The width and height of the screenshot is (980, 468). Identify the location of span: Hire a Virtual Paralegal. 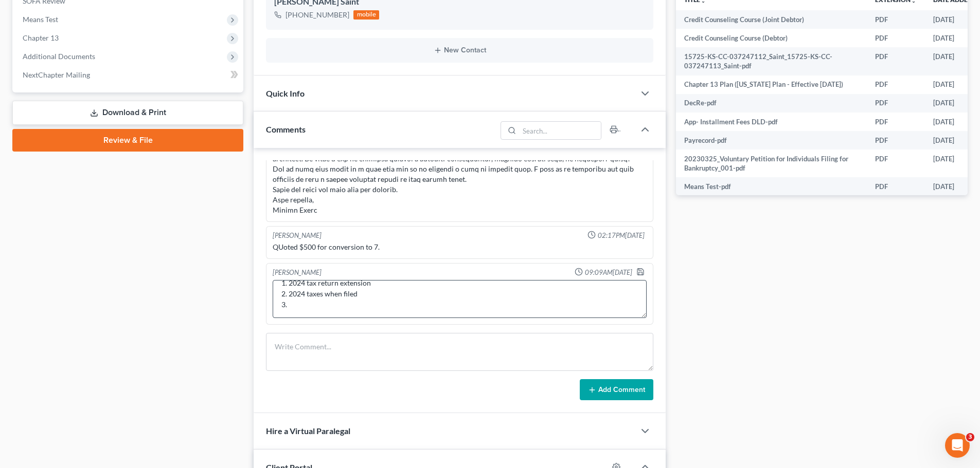
(308, 431).